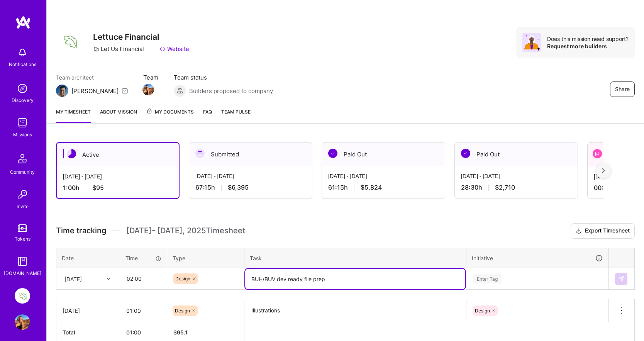 The height and width of the screenshot is (341, 644). I want to click on span: $5,824, so click(371, 188).